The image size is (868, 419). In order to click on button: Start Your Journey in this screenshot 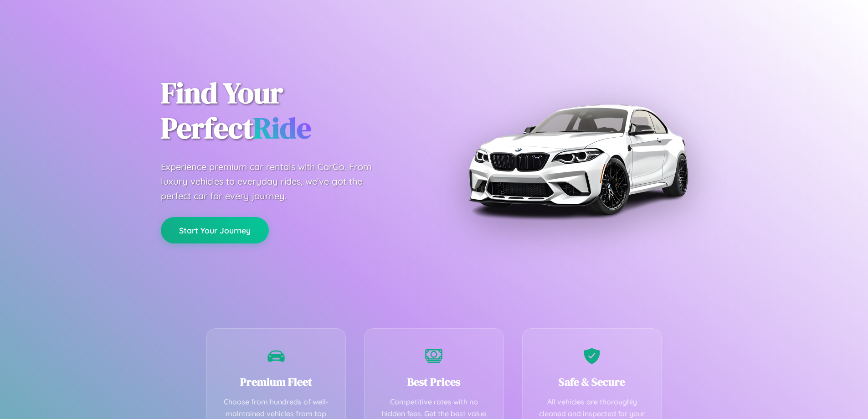, I will do `click(215, 230)`.